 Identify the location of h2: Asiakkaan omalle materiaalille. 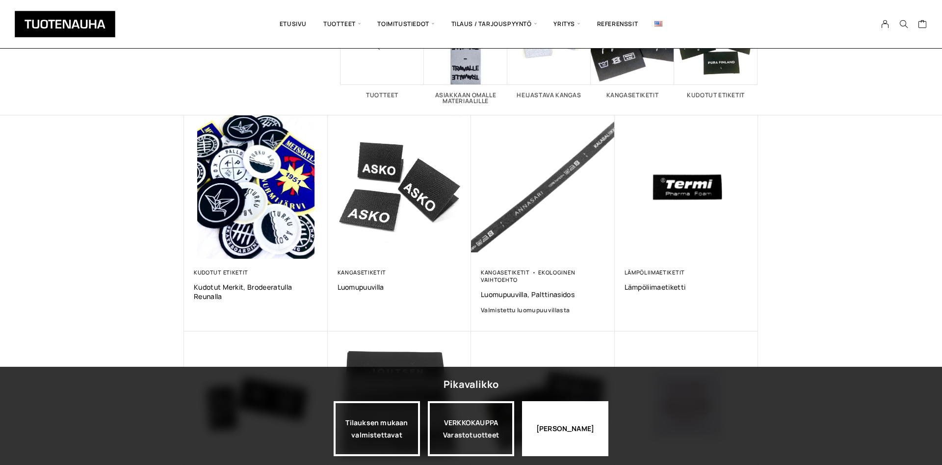
(466, 98).